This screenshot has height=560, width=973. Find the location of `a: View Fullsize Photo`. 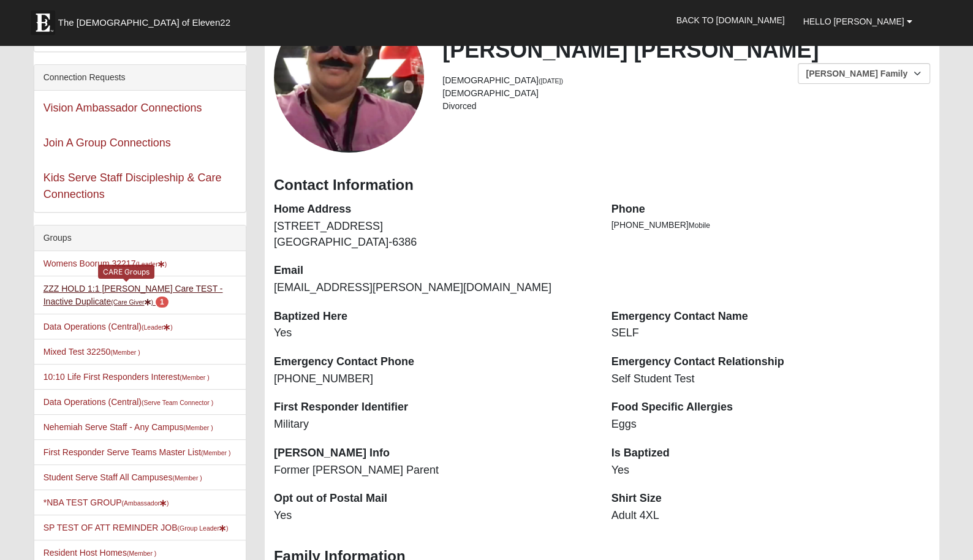

a: View Fullsize Photo is located at coordinates (348, 77).